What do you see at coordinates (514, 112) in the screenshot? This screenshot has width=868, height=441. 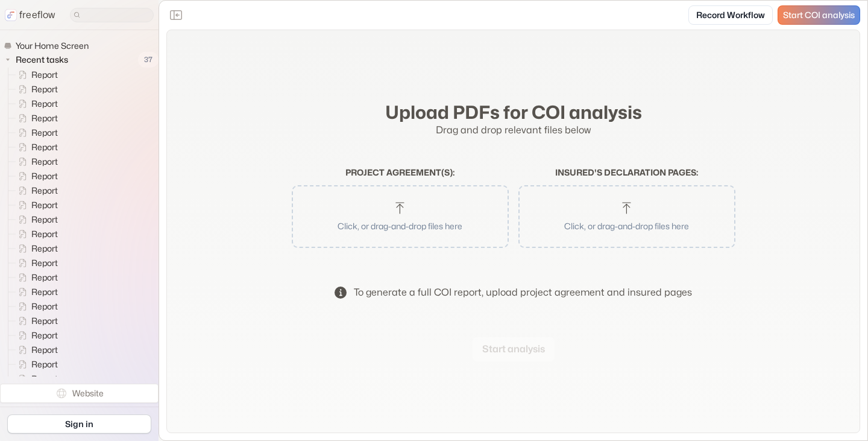 I see `h2: Upload PDFs for COI analysis` at bounding box center [514, 112].